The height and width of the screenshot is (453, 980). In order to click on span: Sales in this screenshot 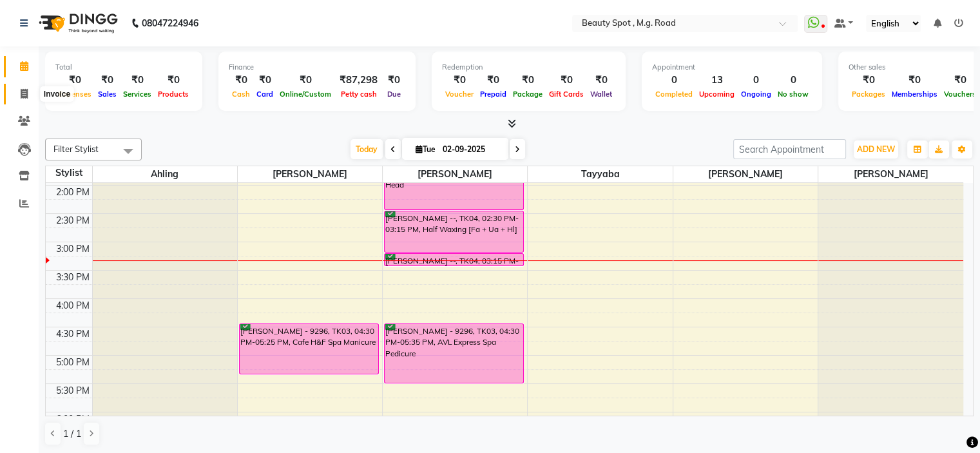, I will do `click(107, 94)`.